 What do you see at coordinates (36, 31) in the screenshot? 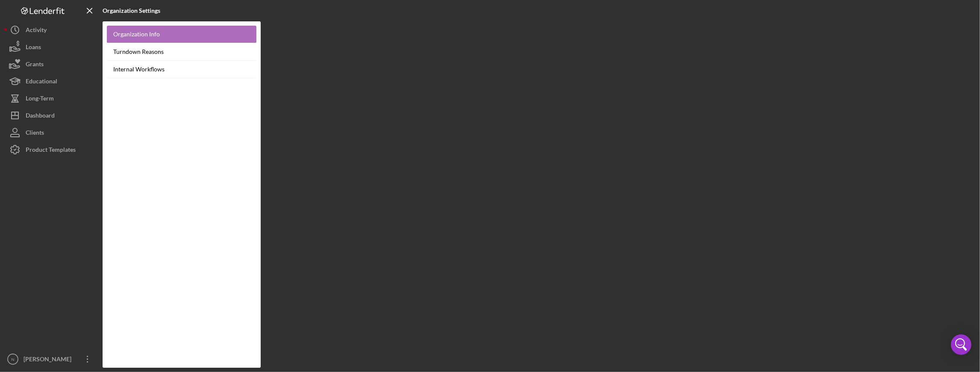
I see `div: Activity` at bounding box center [36, 31].